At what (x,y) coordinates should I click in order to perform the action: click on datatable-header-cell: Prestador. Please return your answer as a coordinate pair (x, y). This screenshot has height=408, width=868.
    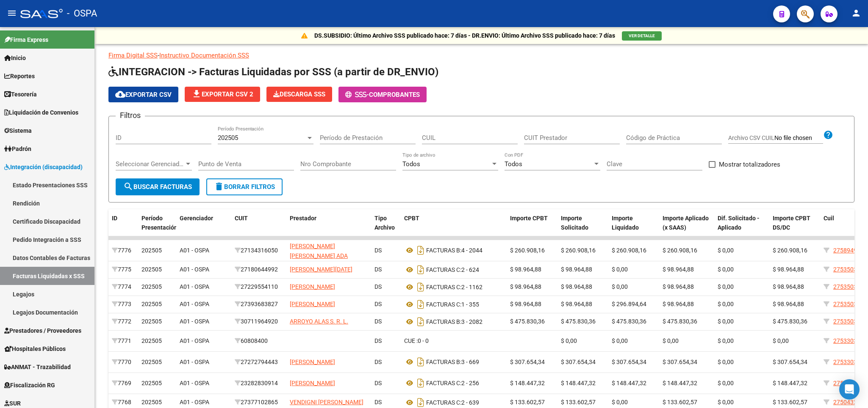
    Looking at the image, I should click on (329, 228).